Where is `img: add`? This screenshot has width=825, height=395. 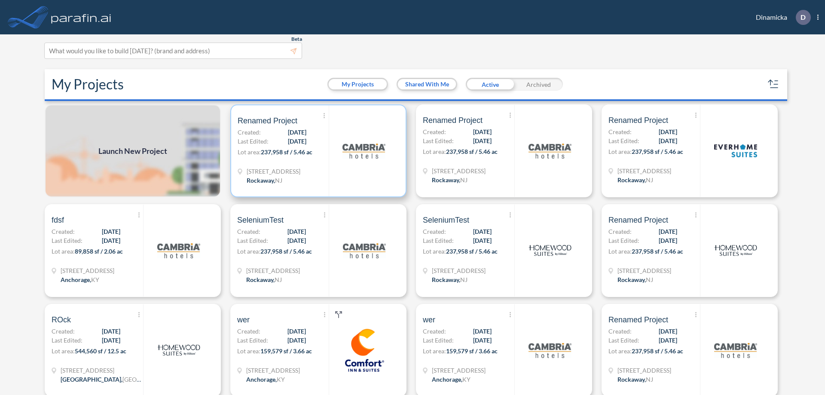 img: add is located at coordinates (133, 151).